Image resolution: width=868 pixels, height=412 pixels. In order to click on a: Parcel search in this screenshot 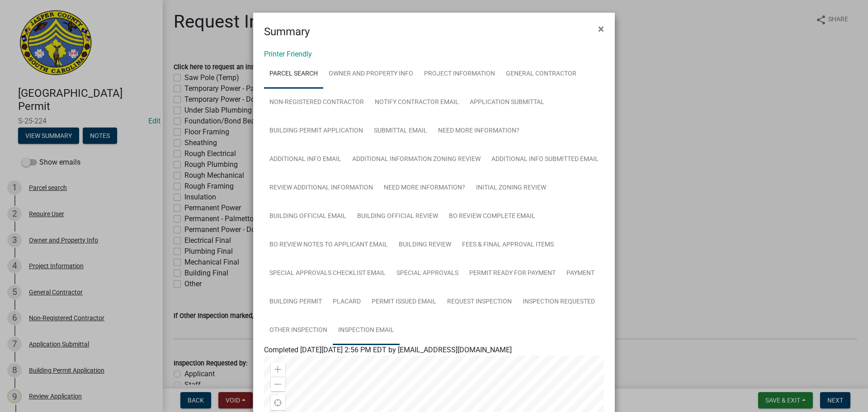, I will do `click(294, 74)`.